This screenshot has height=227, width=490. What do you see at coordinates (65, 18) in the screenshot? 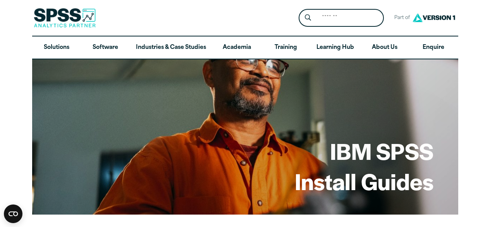
I see `img: SPSS Analytics Partner` at bounding box center [65, 18].